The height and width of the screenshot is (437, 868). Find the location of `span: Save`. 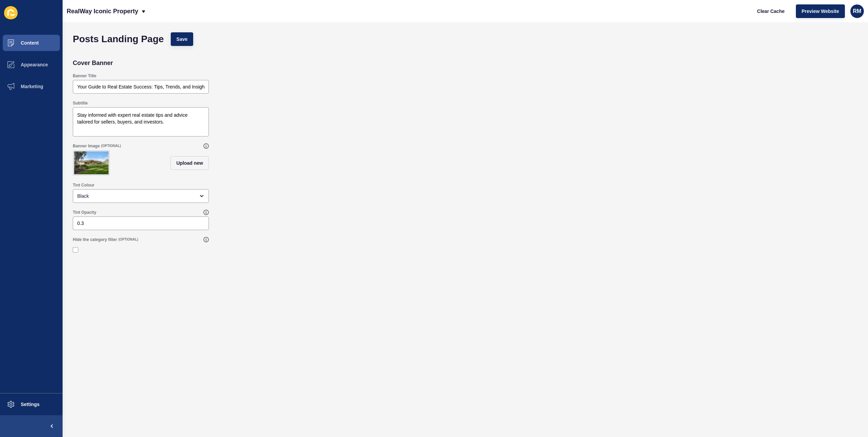

span: Save is located at coordinates (182, 39).